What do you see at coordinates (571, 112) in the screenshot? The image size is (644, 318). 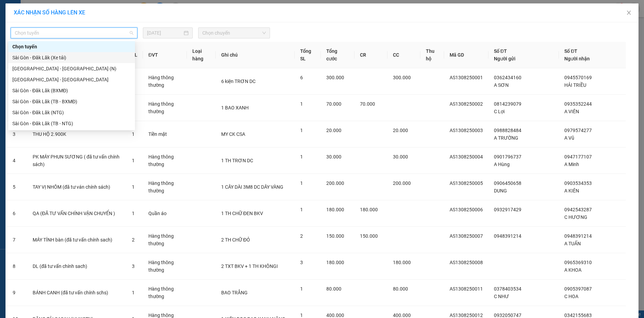 I see `span: A VIÊN` at bounding box center [571, 112].